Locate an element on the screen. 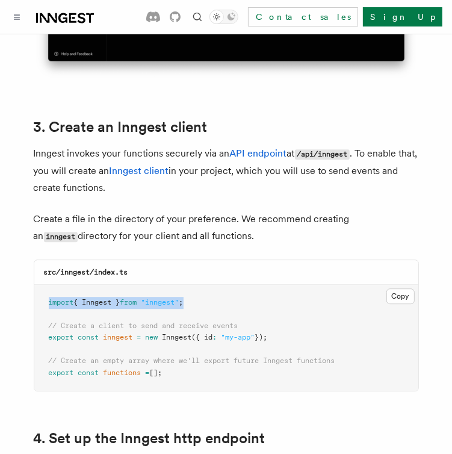 This screenshot has width=452, height=454. a: 3. Create an Inngest client is located at coordinates (120, 127).